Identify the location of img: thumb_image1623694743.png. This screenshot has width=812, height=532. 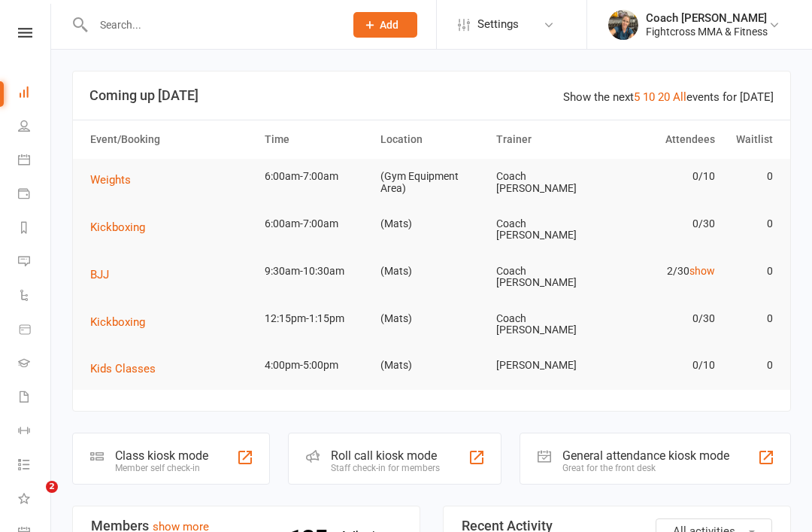
(624, 25).